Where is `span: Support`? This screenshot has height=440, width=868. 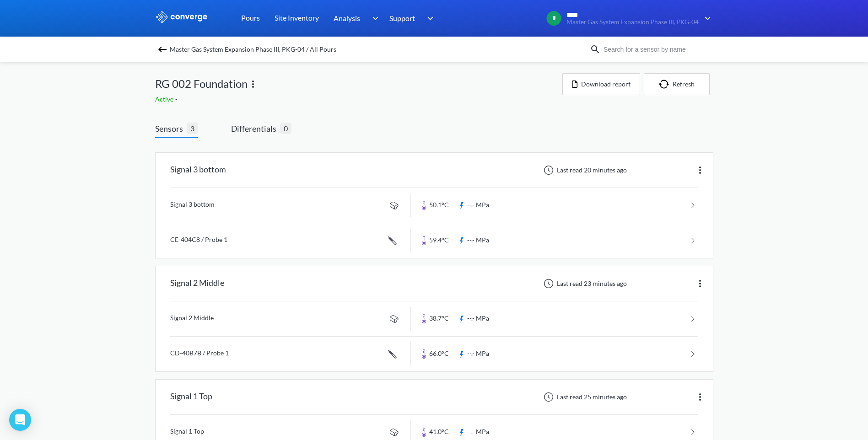
span: Support is located at coordinates (402, 17).